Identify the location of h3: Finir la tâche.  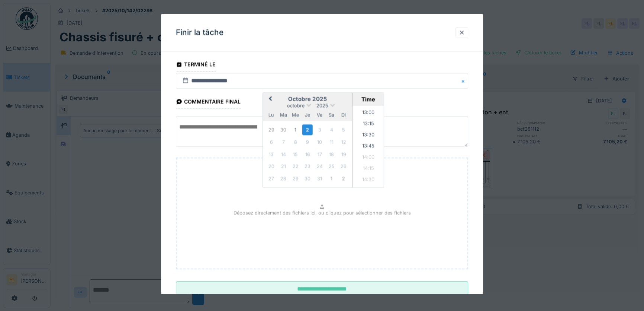
(200, 32).